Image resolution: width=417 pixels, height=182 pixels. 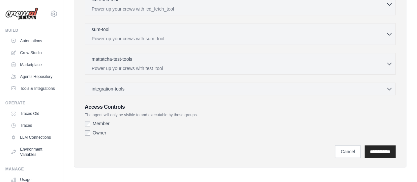 What do you see at coordinates (240, 89) in the screenshot?
I see `button: integration-tools` at bounding box center [240, 89].